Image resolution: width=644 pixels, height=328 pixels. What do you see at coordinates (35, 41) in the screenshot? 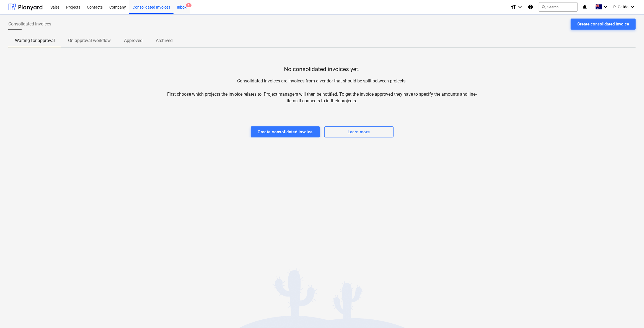
I see `p: Waiting for approval` at bounding box center [35, 41].